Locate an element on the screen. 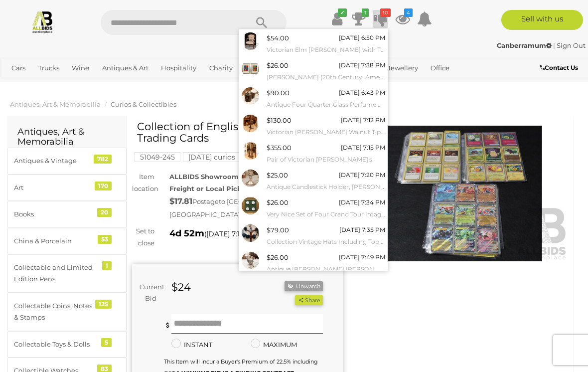 The image size is (588, 372). div: $90.00 is located at coordinates (278, 93).